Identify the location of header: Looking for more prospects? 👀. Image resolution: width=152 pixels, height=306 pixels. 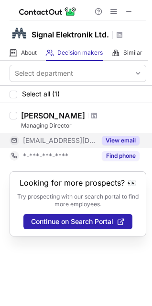
(78, 183).